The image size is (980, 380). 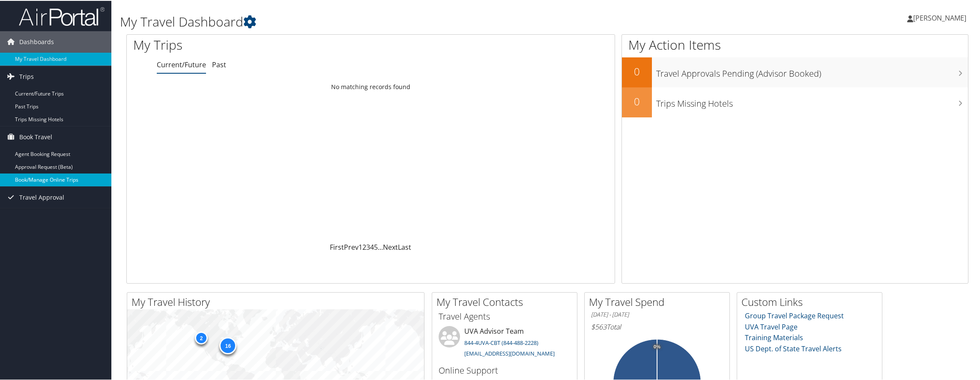 I want to click on a: 2, so click(x=364, y=246).